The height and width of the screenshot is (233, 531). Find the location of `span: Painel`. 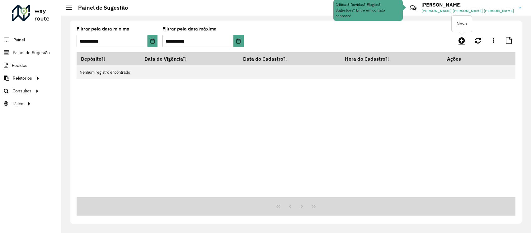

span: Painel is located at coordinates (19, 40).